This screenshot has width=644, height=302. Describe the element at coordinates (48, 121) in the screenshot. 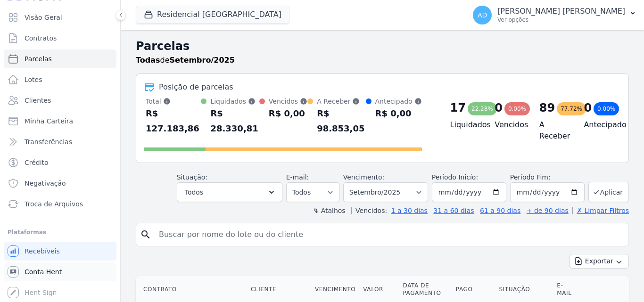

I see `span: Minha Carteira` at that location.